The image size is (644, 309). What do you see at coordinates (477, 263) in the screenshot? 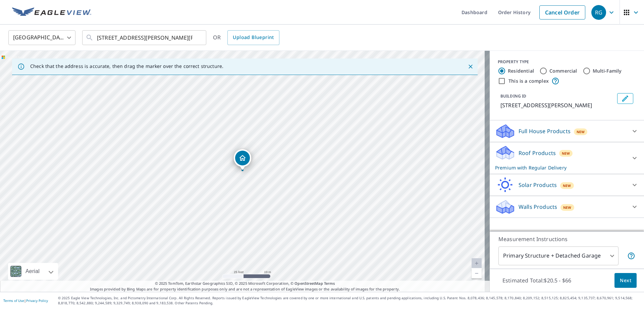
I see `a: Current Level 20, Zoom In Disabled` at bounding box center [477, 263].